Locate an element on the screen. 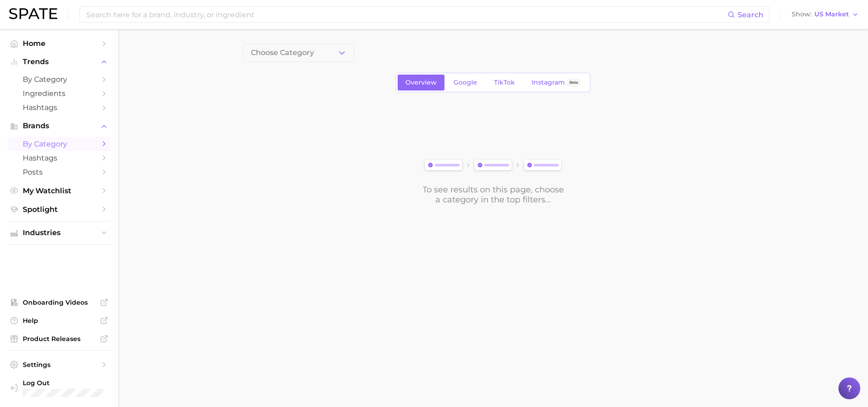  span: Home is located at coordinates (59, 43).